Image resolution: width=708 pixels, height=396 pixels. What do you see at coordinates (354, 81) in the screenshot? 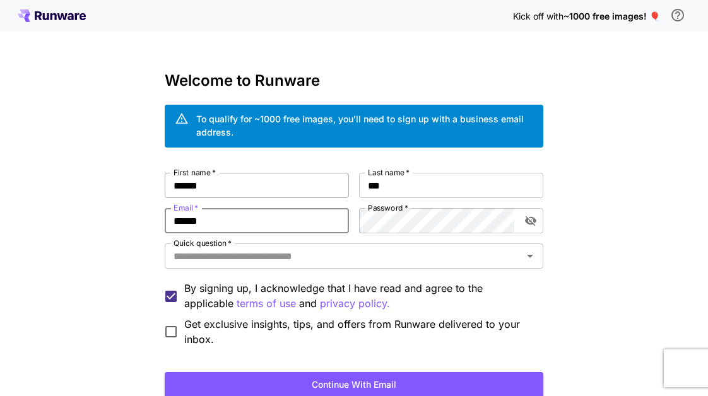
I see `h3: Welcome to Runware` at bounding box center [354, 81].